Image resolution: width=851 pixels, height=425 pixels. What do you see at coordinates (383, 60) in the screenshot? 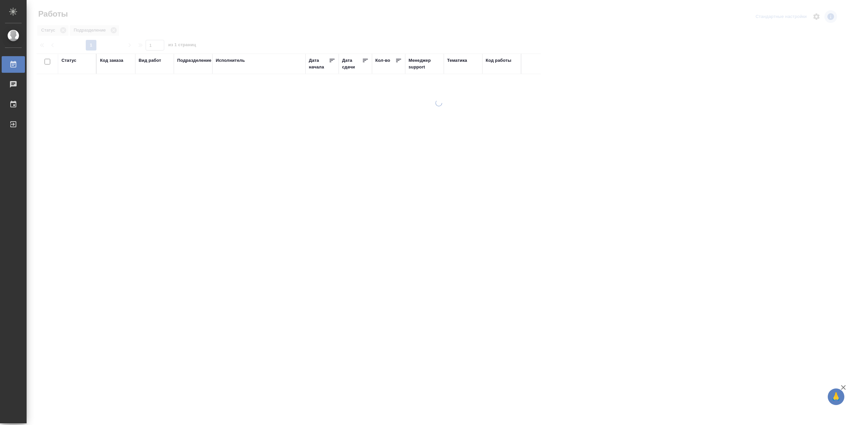
I see `div: Кол-во` at bounding box center [383, 60].